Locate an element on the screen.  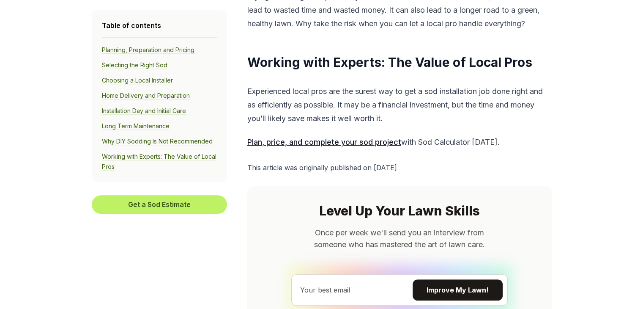
a: Working with Experts: The Value of Local Pros is located at coordinates (159, 161).